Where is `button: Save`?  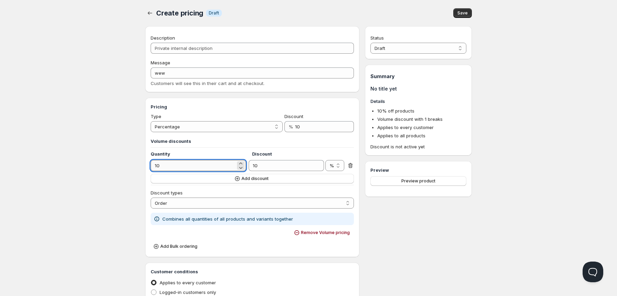 button: Save is located at coordinates (463, 13).